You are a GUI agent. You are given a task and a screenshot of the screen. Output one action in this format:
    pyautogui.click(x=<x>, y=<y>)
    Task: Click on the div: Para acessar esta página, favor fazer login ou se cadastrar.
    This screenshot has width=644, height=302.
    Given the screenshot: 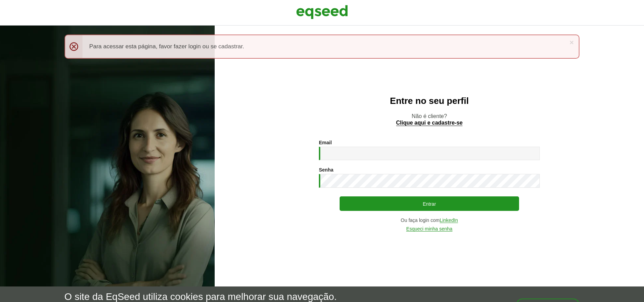 What is the action you would take?
    pyautogui.click(x=322, y=47)
    